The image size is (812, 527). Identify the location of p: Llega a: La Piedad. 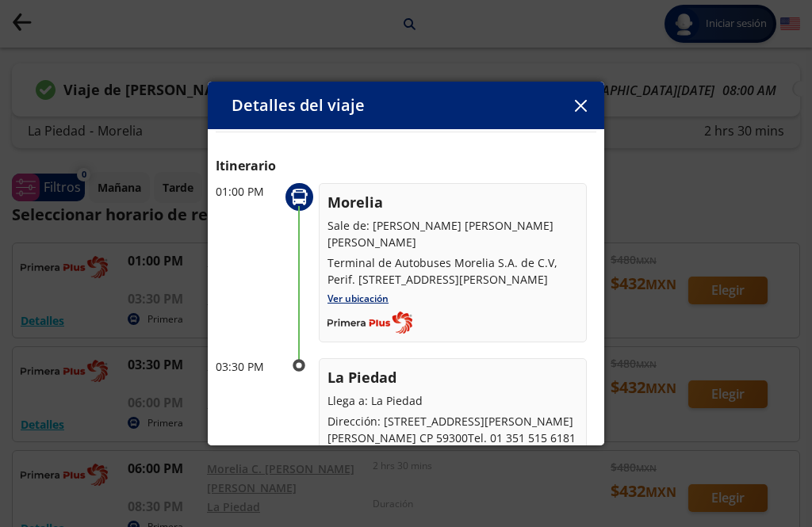
(453, 401).